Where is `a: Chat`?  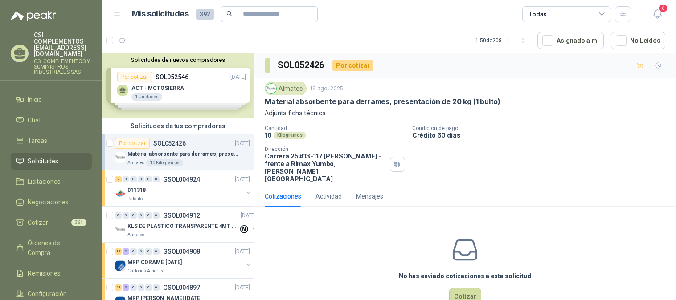 a: Chat is located at coordinates (51, 120).